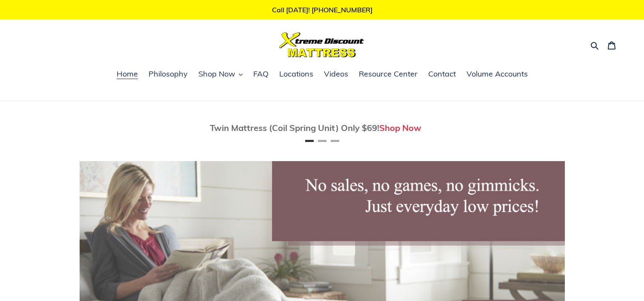 Image resolution: width=644 pixels, height=301 pixels. Describe the element at coordinates (309, 141) in the screenshot. I see `button: Page 1` at that location.